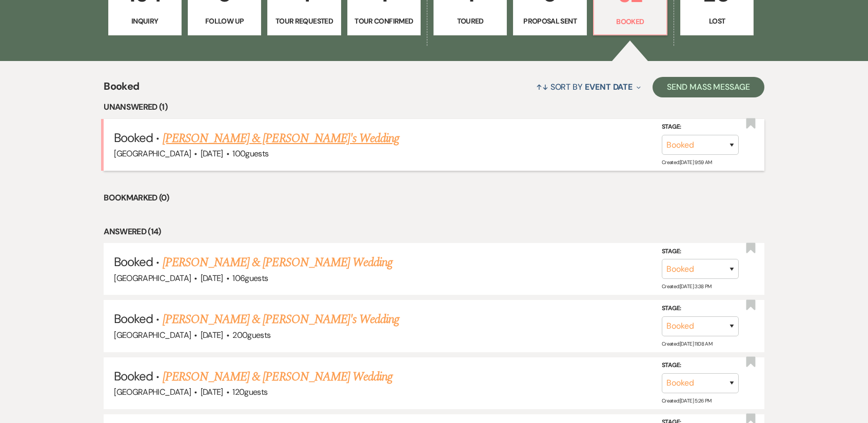 Image resolution: width=868 pixels, height=423 pixels. What do you see at coordinates (250, 153) in the screenshot?
I see `span: 100 guests` at bounding box center [250, 153].